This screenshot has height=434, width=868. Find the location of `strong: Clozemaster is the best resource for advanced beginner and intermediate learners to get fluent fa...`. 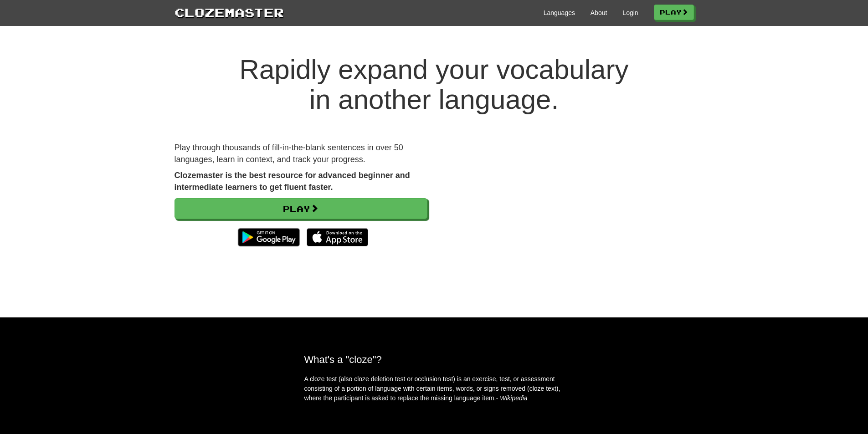

strong: Clozemaster is the best resource for advanced beginner and intermediate learners to get fluent fa... is located at coordinates (292, 182).